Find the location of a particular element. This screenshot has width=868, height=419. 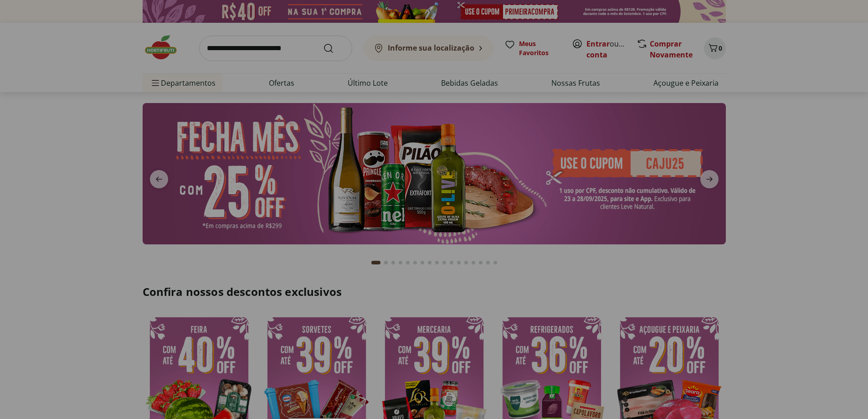

button: Go to page 6 from fs-carousel is located at coordinates (415, 263).